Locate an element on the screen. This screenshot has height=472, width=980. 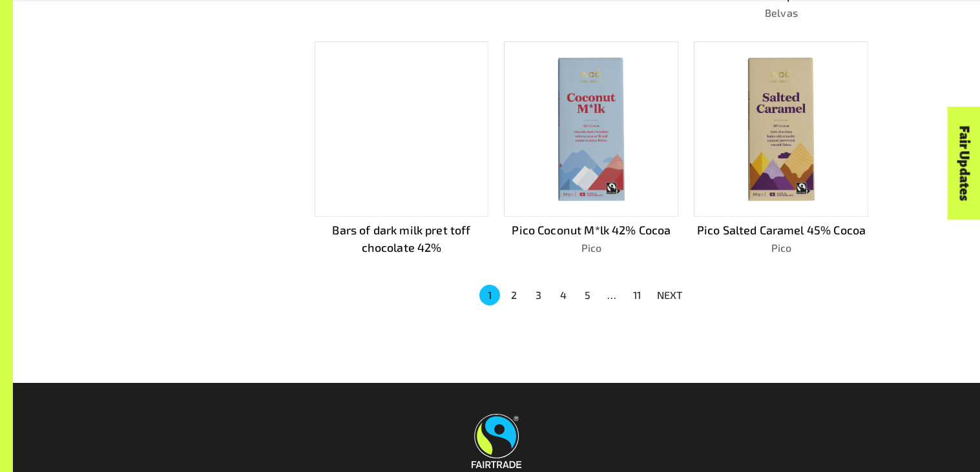
button: Go to page 3 is located at coordinates (538, 295).